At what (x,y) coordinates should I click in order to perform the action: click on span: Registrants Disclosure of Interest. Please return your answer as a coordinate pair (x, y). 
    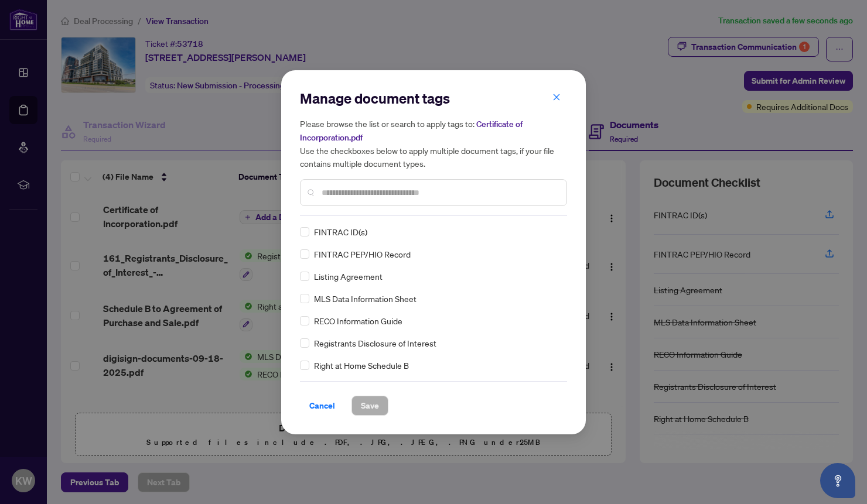
    Looking at the image, I should click on (375, 343).